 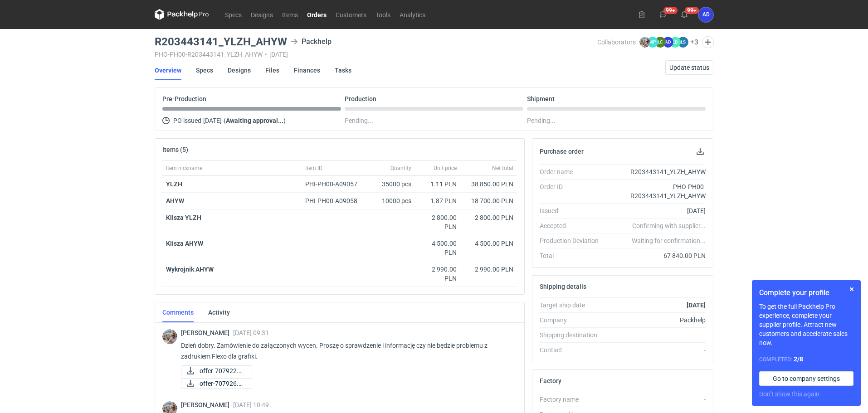 What do you see at coordinates (345, 351) in the screenshot?
I see `p: Dzień dobry. Zamówienie do załączonych wycen. Proszę o sprawdzenie i informację czy nie będzie pr...` at bounding box center [345, 351].